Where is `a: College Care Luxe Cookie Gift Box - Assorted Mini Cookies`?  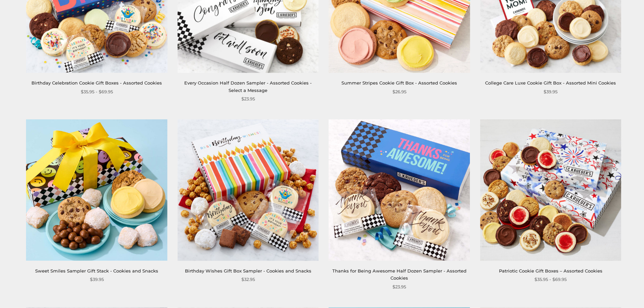 a: College Care Luxe Cookie Gift Box - Assorted Mini Cookies is located at coordinates (550, 83).